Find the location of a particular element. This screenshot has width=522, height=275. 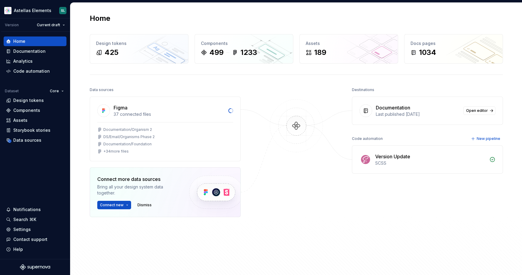

div: Figma is located at coordinates (120, 108).